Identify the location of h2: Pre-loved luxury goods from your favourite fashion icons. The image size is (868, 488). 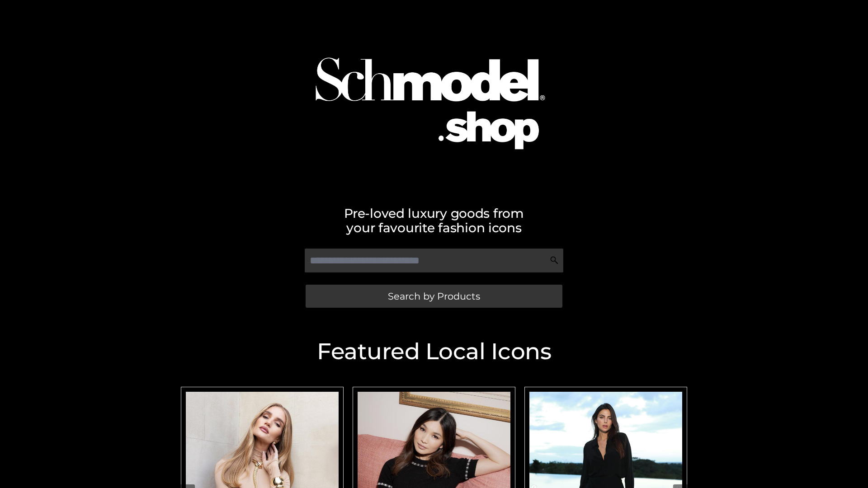
(434, 220).